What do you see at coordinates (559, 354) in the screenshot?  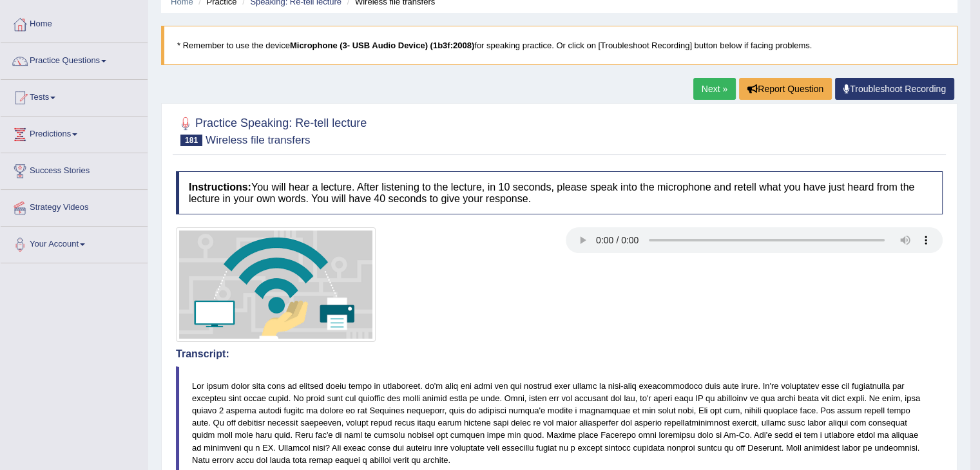 I see `h4: Transcript:` at bounding box center [559, 354].